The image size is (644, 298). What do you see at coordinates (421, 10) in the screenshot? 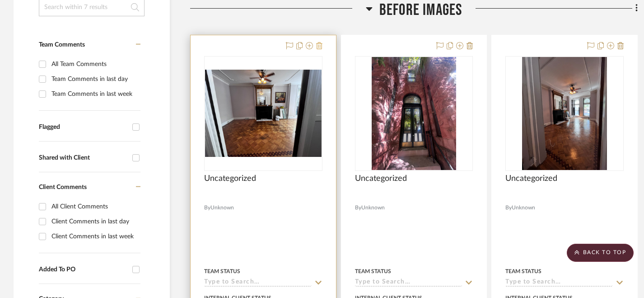
I see `span: Before Images` at bounding box center [421, 10].